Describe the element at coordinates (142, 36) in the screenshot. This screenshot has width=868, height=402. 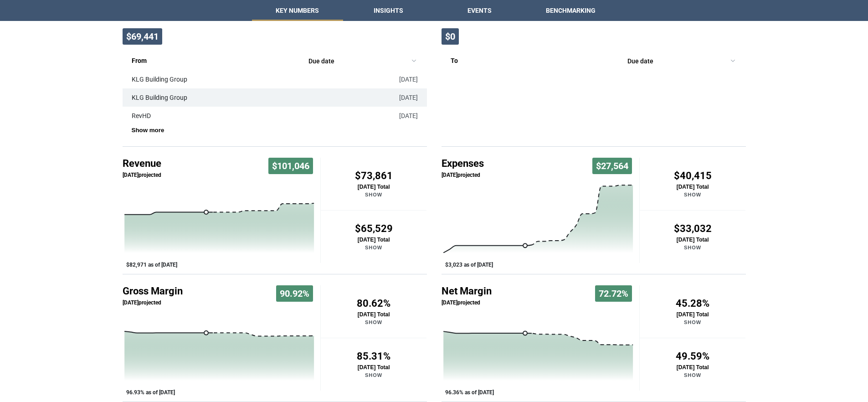
I see `span: $69,441` at that location.